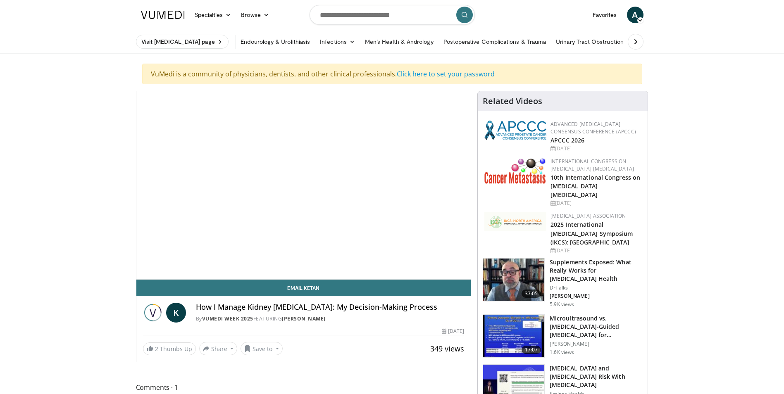 This screenshot has height=394, width=784. What do you see at coordinates (495, 42) in the screenshot?
I see `a: Postoperative Complications & Trauma` at bounding box center [495, 42].